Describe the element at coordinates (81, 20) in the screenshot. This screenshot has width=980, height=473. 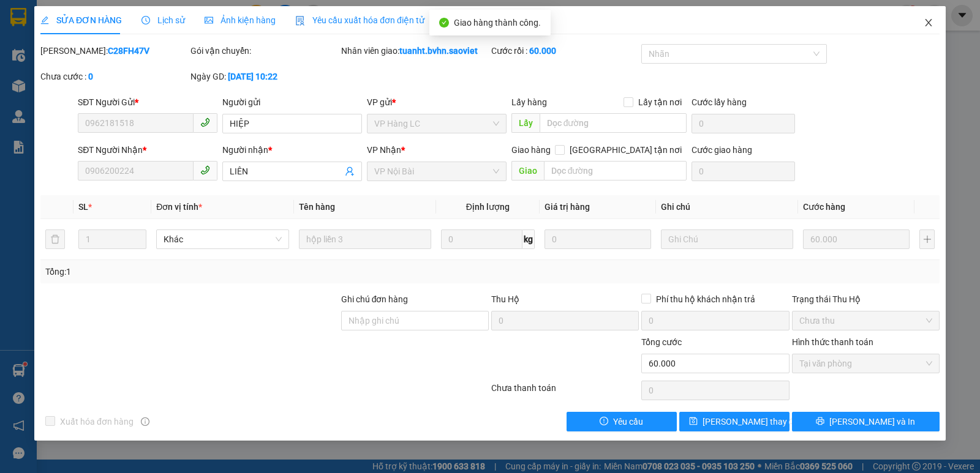
I see `span: SỬA ĐƠN HÀNG` at that location.